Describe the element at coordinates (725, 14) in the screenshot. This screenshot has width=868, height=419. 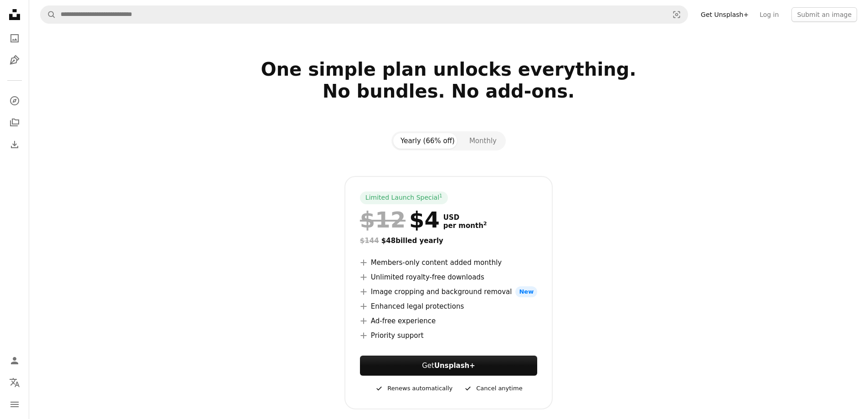
I see `a: Get Unsplash+` at that location.